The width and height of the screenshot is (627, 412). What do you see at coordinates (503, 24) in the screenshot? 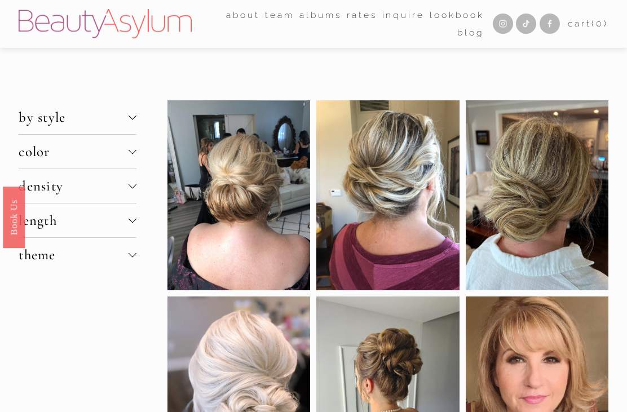
I see `a: Instagram` at bounding box center [503, 24].